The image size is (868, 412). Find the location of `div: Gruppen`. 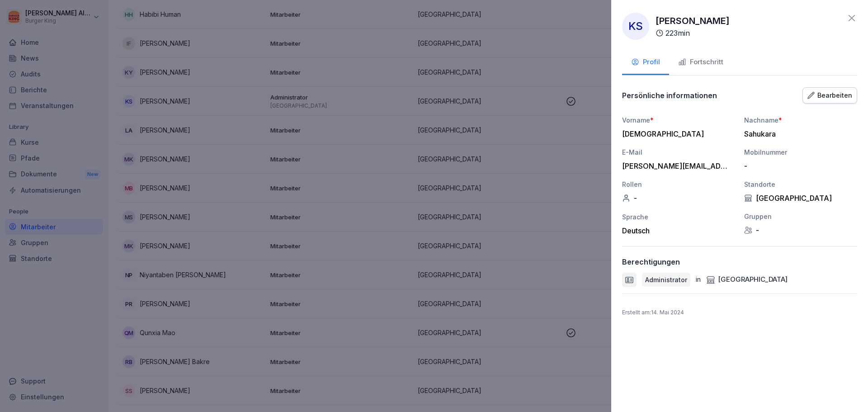

div: Gruppen is located at coordinates (801, 216).